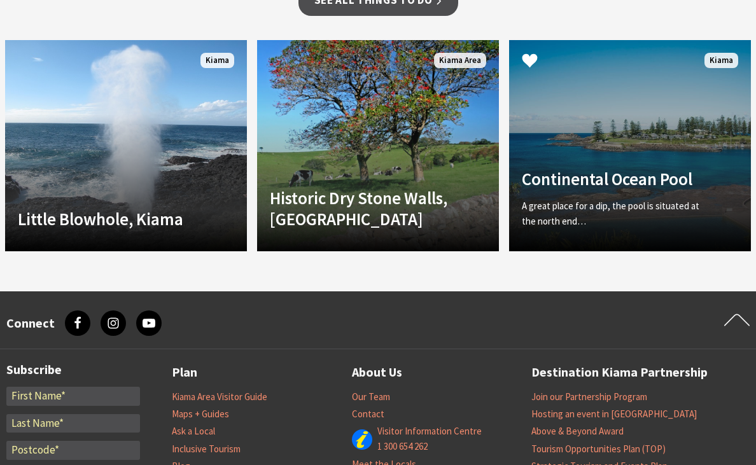 The image size is (756, 465). Describe the element at coordinates (193, 431) in the screenshot. I see `a: Ask a Local` at that location.